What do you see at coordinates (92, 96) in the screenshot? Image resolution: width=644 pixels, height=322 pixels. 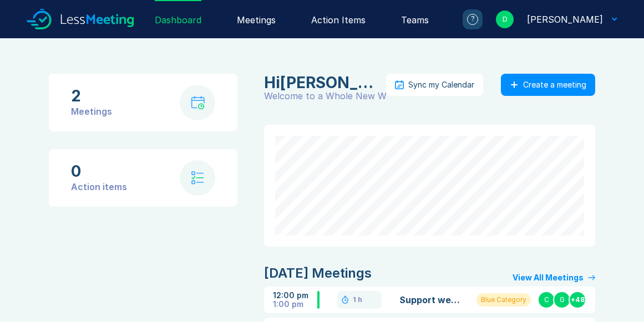 I see `div: 2` at bounding box center [92, 96].